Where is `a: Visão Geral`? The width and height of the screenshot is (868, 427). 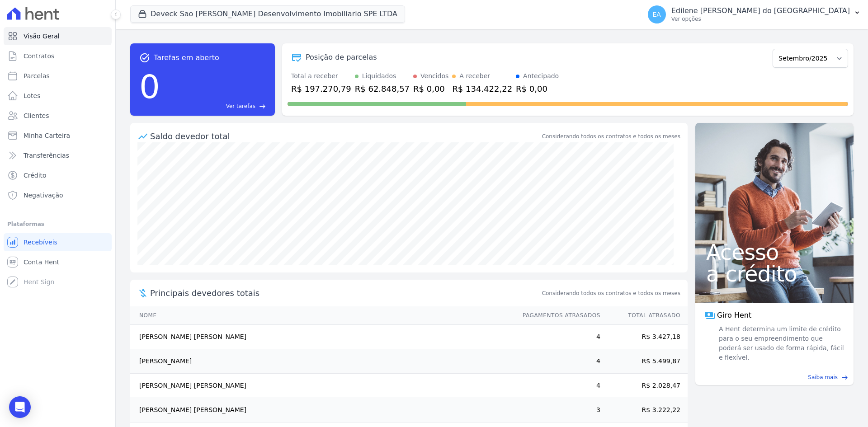
a: Visão Geral is located at coordinates (58, 36).